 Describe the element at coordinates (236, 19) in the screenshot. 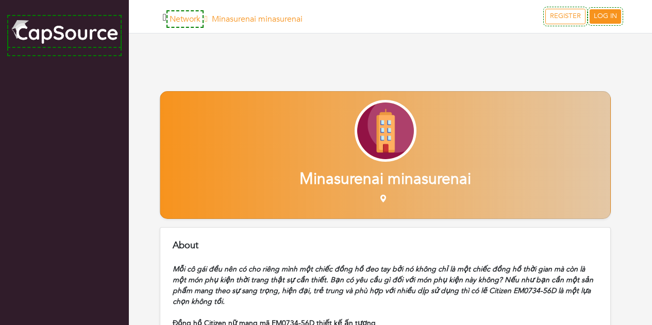

I see `h5: Minasurenai minasurenai` at that location.